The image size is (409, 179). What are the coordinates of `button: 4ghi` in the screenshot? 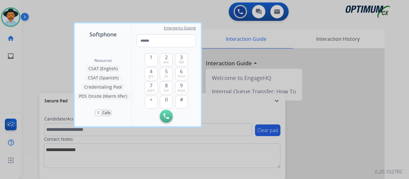 It's located at (151, 74).